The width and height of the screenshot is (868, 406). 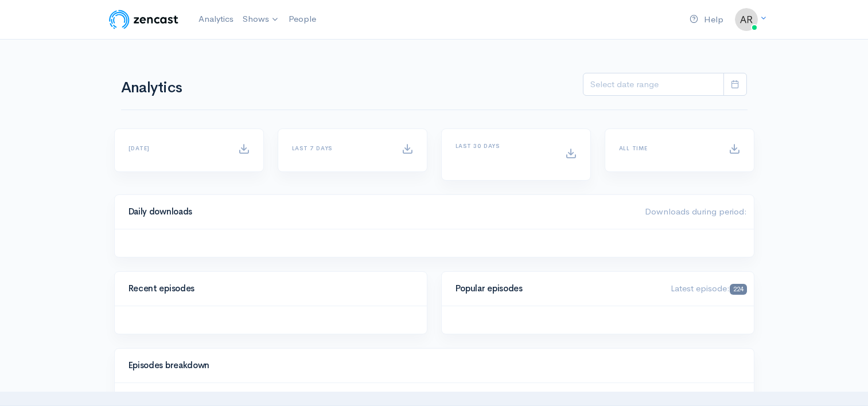 I want to click on h6: All time, so click(x=666, y=148).